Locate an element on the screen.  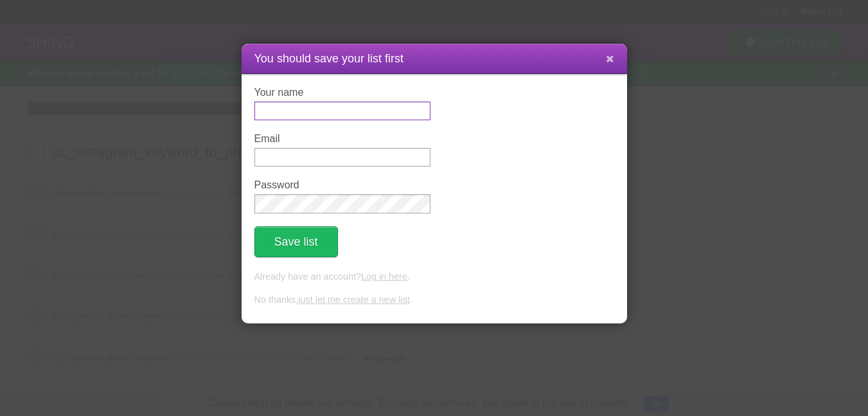
a: Log in here is located at coordinates (384, 276).